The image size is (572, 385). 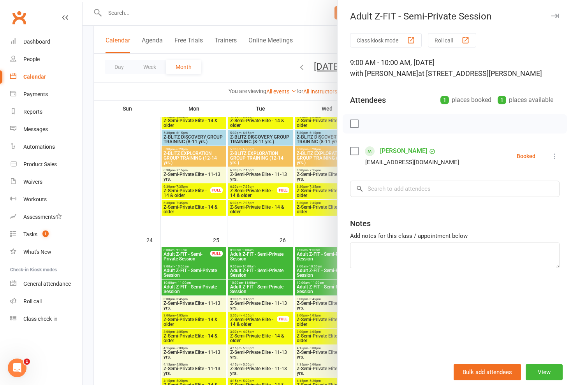 What do you see at coordinates (40, 164) in the screenshot?
I see `div: Product Sales` at bounding box center [40, 164].